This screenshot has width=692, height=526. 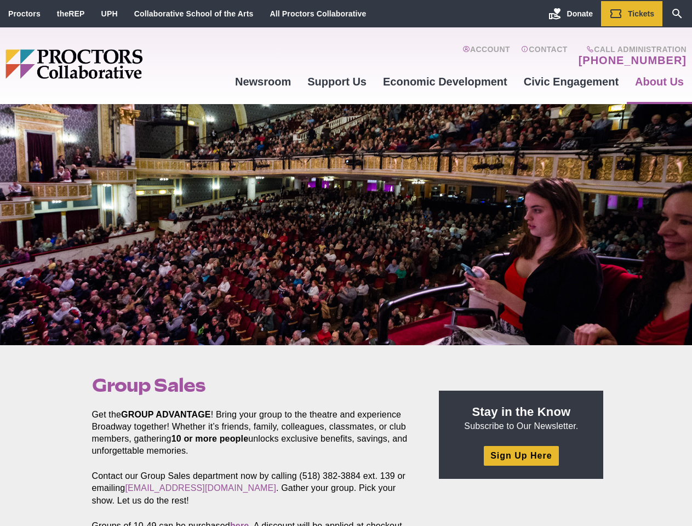 What do you see at coordinates (486, 56) in the screenshot?
I see `a: Account` at bounding box center [486, 56].